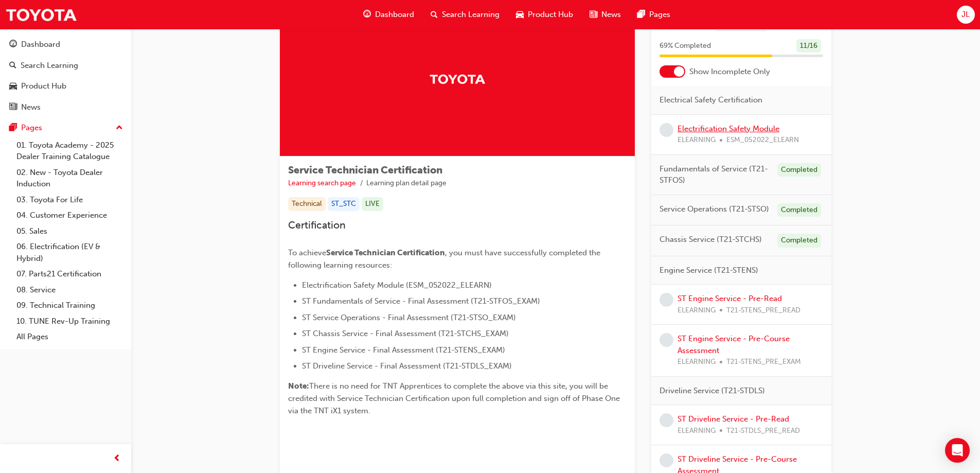  What do you see at coordinates (966, 15) in the screenshot?
I see `button: JL` at bounding box center [966, 15].